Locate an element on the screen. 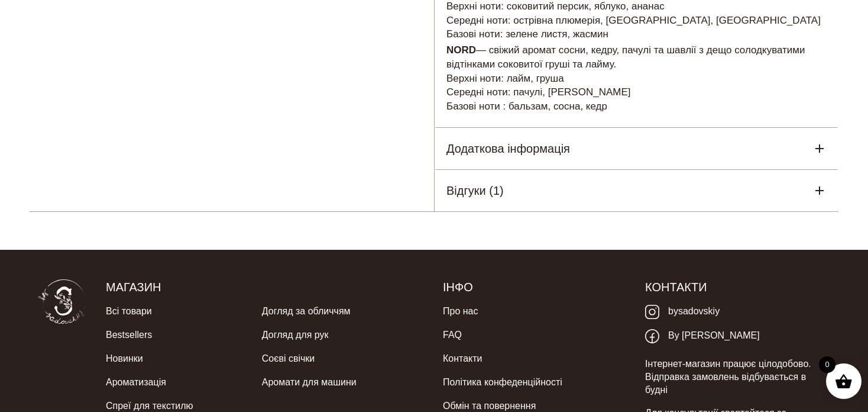  h5: Додаткова інформація is located at coordinates (508, 148).